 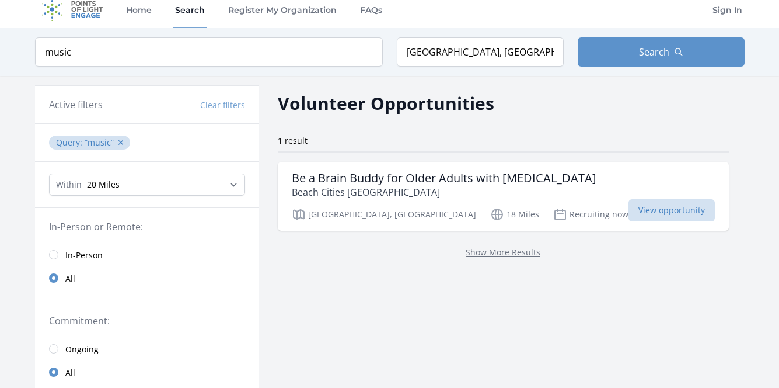 What do you see at coordinates (147, 348) in the screenshot?
I see `a: Ongoing` at bounding box center [147, 348].